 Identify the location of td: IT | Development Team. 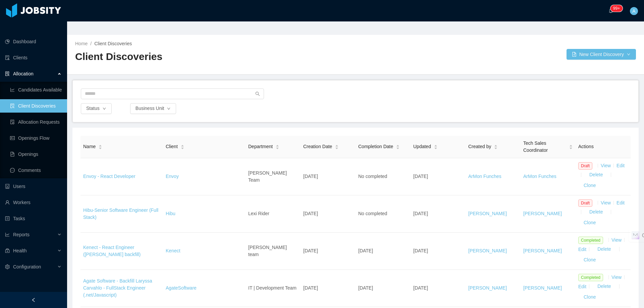
(273, 288).